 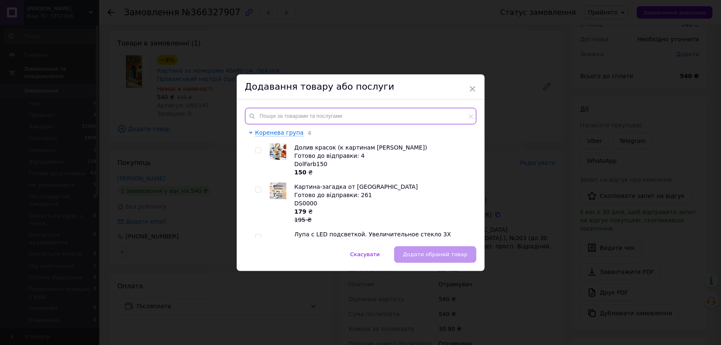 What do you see at coordinates (361, 116) in the screenshot?
I see `input: Пошук за товарами та послугами` at bounding box center [361, 116].